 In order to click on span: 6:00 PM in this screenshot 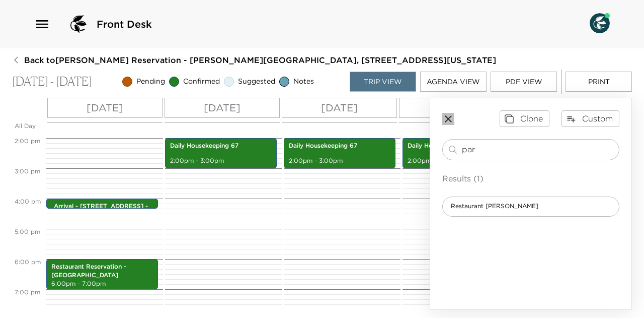, I will do `click(28, 261)`.